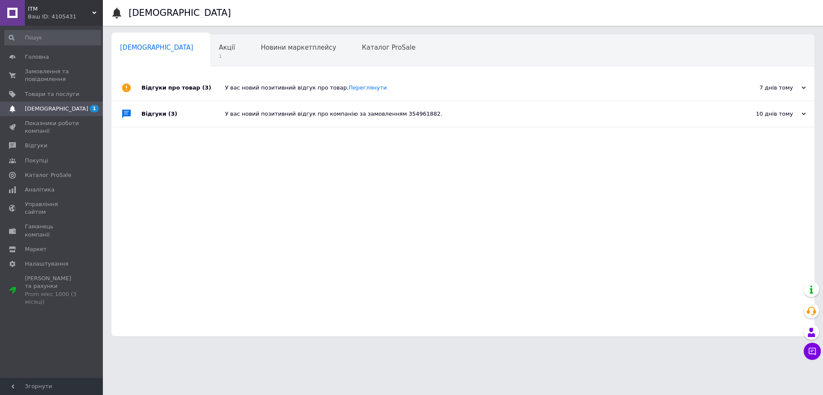 This screenshot has width=823, height=395. I want to click on div: Ваш ID: 4105431, so click(65, 17).